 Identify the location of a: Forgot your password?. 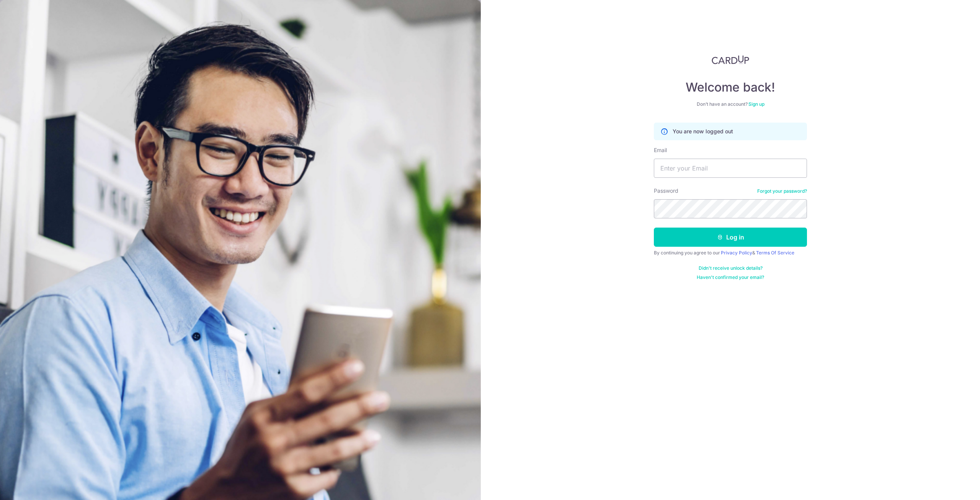
(782, 191).